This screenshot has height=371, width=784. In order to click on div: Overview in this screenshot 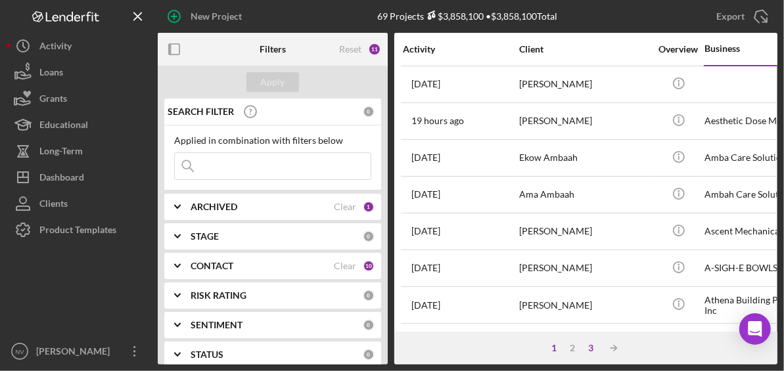, I will do `click(679, 49)`.